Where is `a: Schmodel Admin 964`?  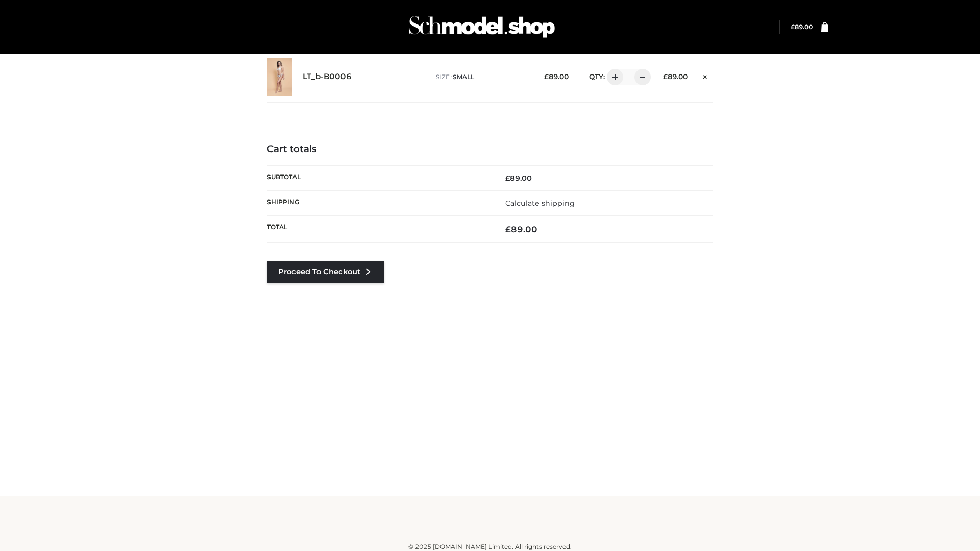
a: Schmodel Admin 964 is located at coordinates (482, 26).